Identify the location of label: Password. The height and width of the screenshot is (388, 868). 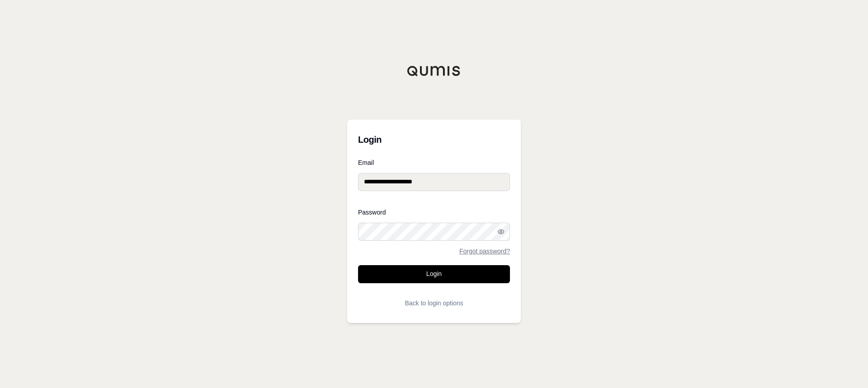
(434, 212).